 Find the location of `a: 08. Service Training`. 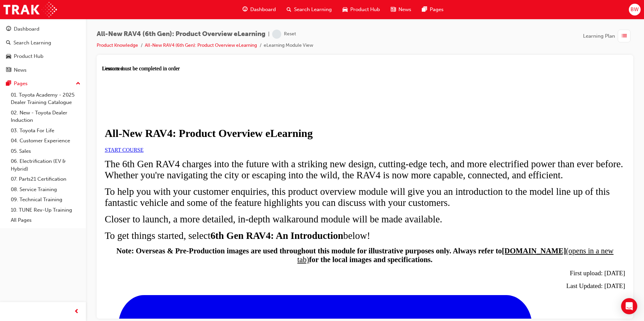

a: 08. Service Training is located at coordinates (46, 189).